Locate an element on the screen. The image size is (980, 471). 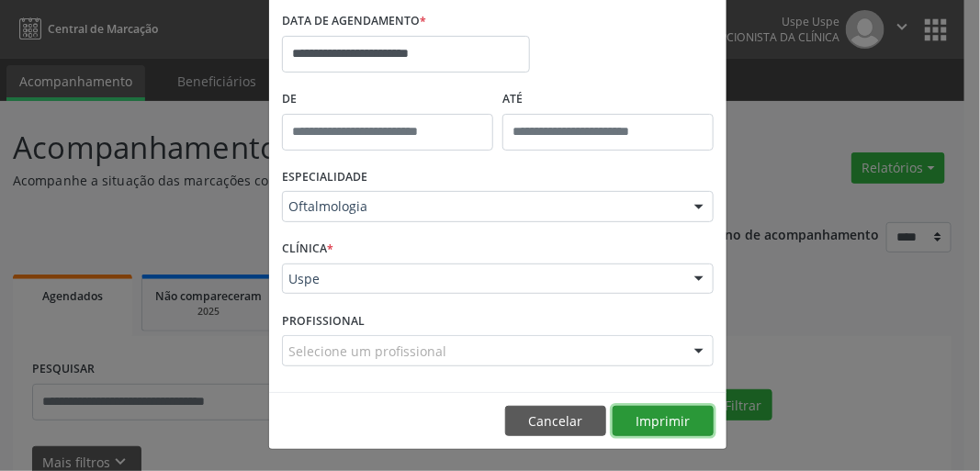
label: CLÍNICA is located at coordinates (307, 249).